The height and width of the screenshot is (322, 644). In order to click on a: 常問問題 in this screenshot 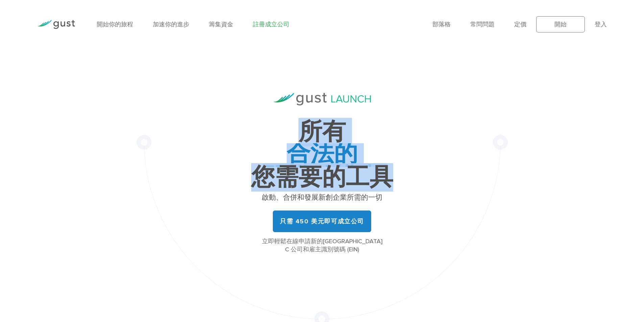, I will do `click(483, 24)`.